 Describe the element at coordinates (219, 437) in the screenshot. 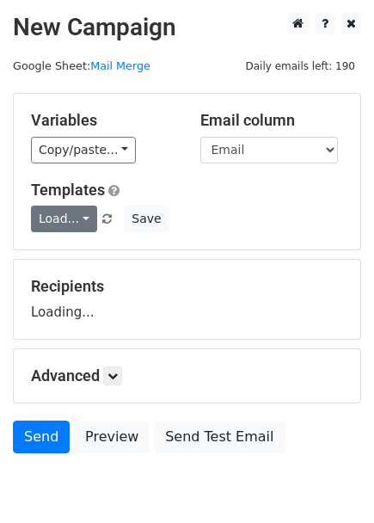

I see `a: Send Test Email` at that location.